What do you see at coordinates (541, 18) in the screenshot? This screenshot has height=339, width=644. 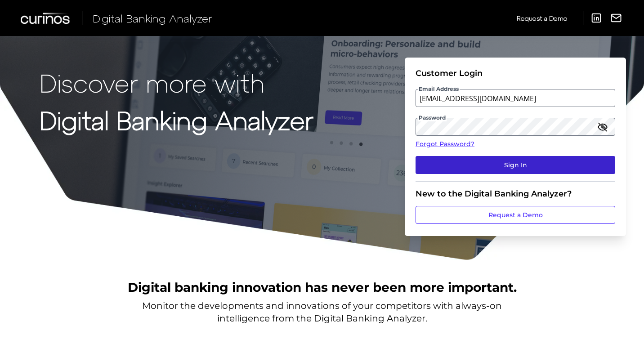 I see `span: Request a Demo` at bounding box center [541, 18].